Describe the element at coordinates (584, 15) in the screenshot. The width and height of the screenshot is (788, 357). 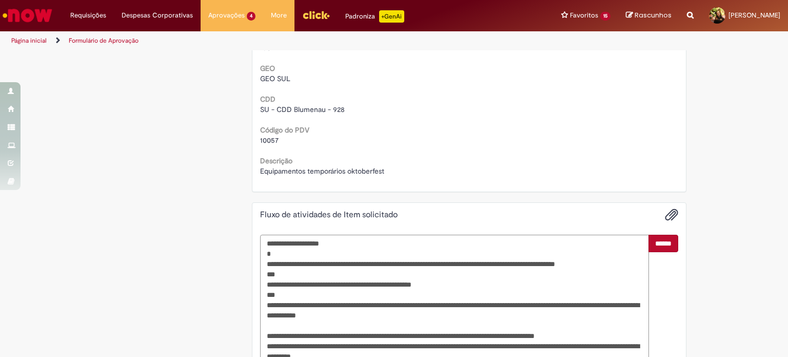
I see `span: Favoritos` at that location.